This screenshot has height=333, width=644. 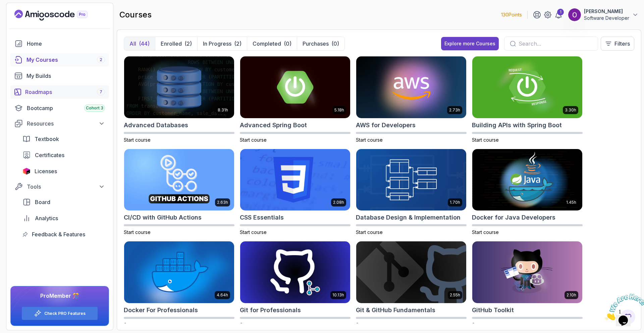 I want to click on p: Purchases, so click(x=316, y=44).